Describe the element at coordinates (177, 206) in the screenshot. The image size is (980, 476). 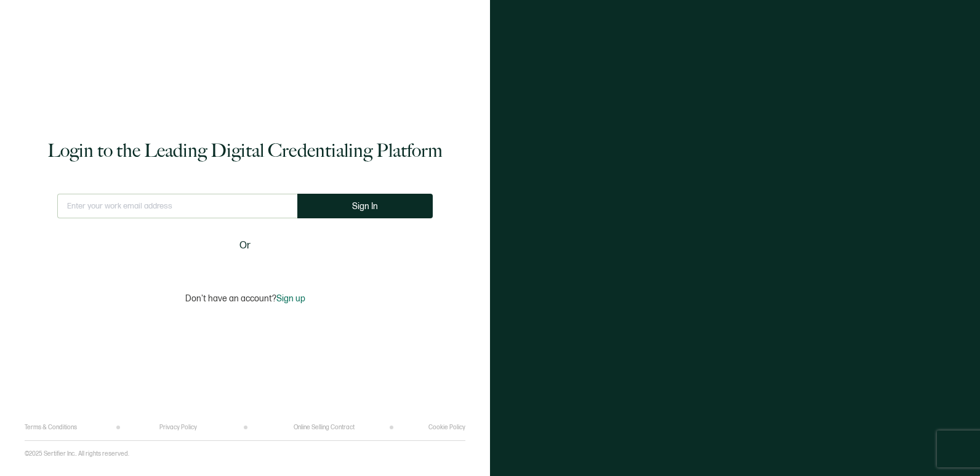
I see `input: Enter your work email address` at that location.